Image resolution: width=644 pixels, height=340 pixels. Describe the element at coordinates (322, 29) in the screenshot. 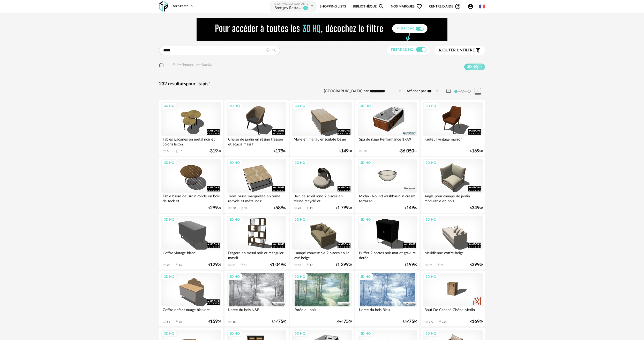

I see `img: FILTRE%20HQ%20NEW_V1%20(4).gif` at that location.